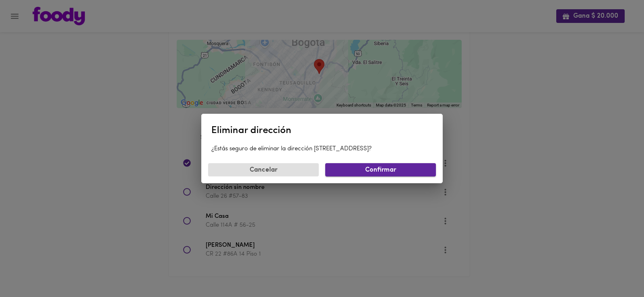 This screenshot has height=297, width=644. I want to click on div: Eliminar dirección, so click(322, 131).